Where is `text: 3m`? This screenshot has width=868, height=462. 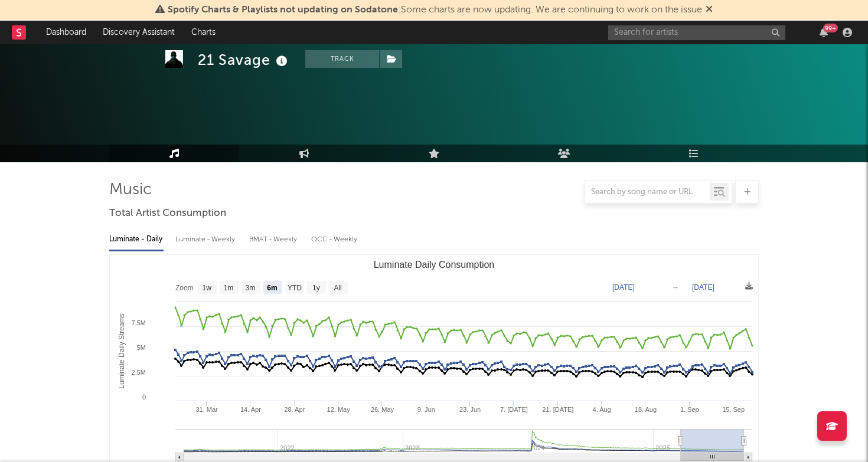 text: 3m is located at coordinates (251, 288).